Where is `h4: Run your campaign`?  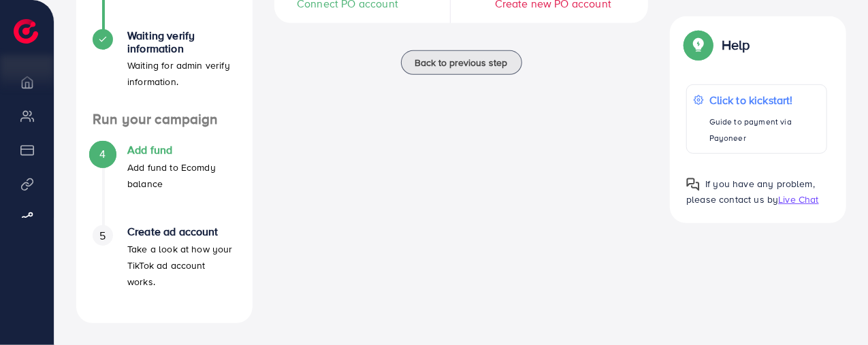 h4: Run your campaign is located at coordinates (164, 119).